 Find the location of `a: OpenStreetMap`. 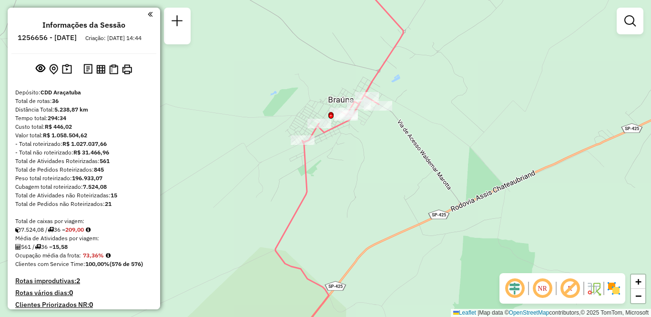

a: OpenStreetMap is located at coordinates (529, 313).